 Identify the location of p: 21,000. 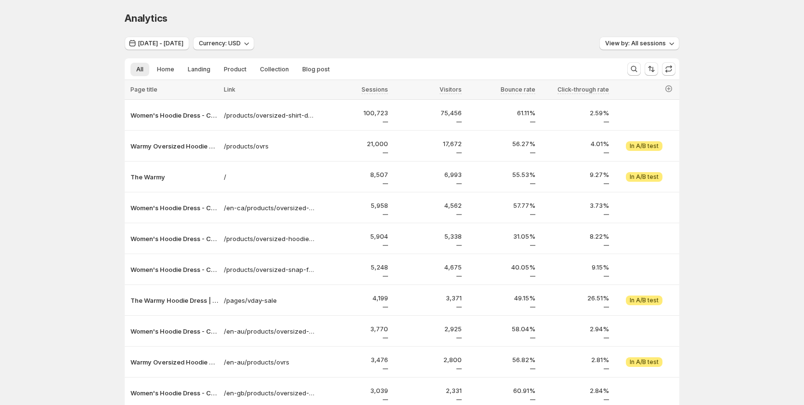
(354, 144).